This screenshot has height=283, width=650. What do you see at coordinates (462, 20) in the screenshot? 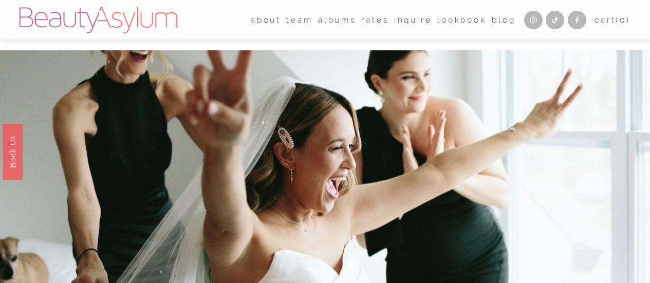
I see `a: Lookbook` at bounding box center [462, 20].